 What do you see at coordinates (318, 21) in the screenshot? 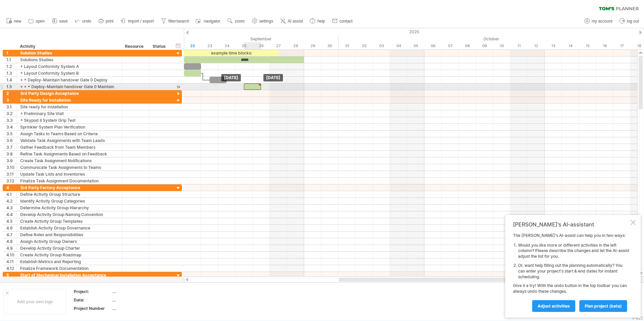
I see `a: help` at bounding box center [318, 21].